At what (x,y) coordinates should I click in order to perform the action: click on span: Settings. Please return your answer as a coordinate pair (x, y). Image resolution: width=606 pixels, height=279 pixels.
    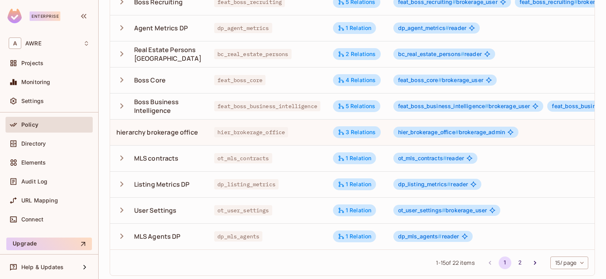
    Looking at the image, I should click on (32, 101).